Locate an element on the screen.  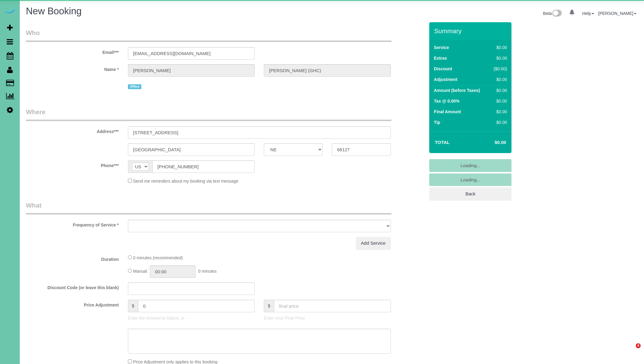
h4: $0.00 is located at coordinates (491, 142).